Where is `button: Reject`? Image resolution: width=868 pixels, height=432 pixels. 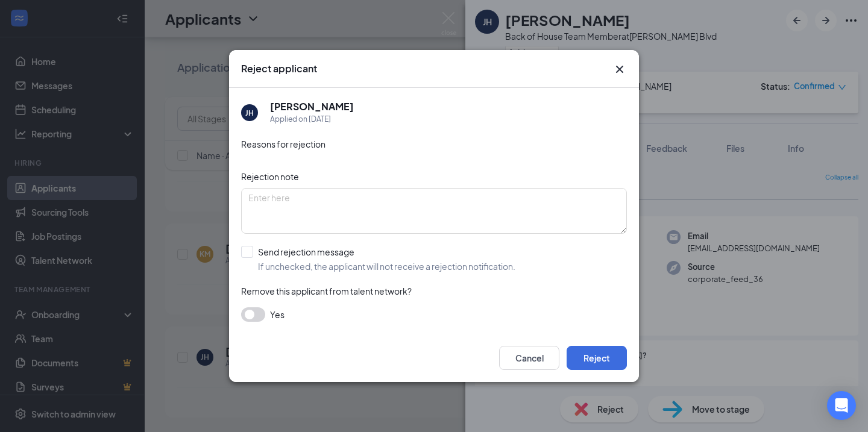 button: Reject is located at coordinates (597, 358).